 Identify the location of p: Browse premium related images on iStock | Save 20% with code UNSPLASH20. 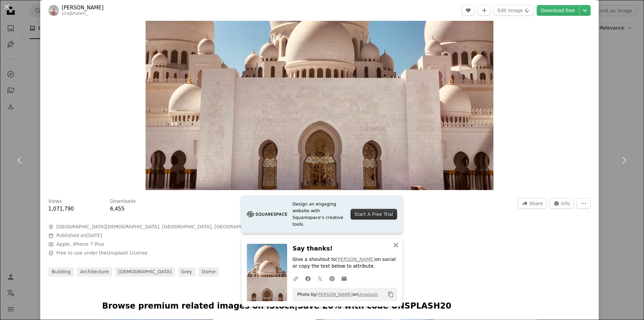
(320, 306).